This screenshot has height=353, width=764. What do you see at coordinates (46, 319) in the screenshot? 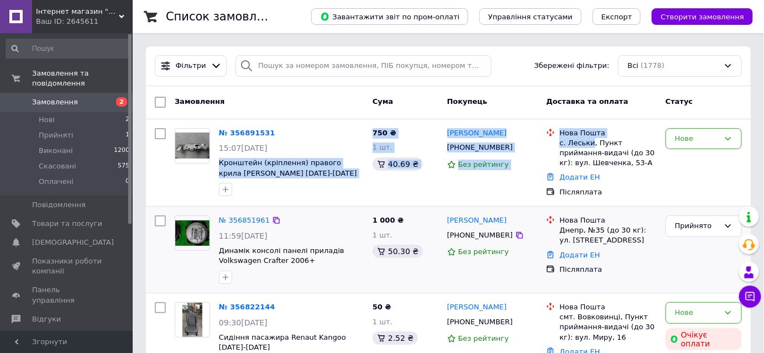
I see `span: Відгуки` at bounding box center [46, 319].